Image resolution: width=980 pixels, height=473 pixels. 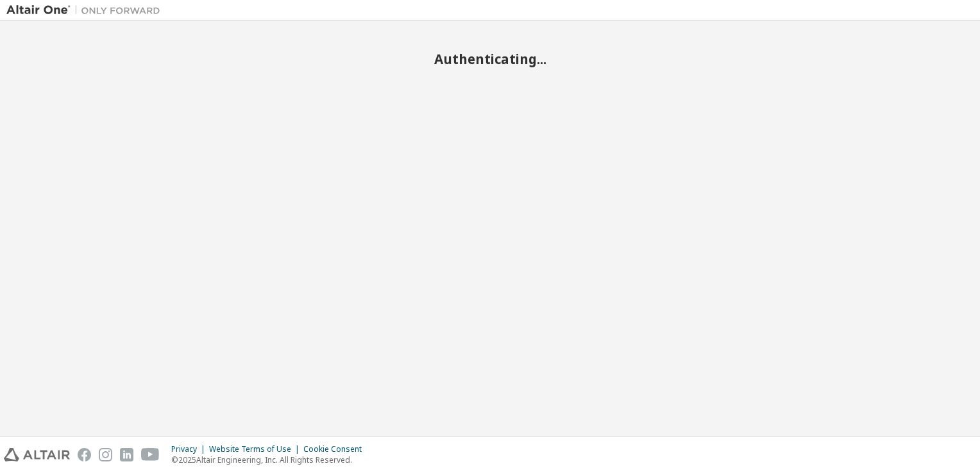 I want to click on img: Altair One, so click(x=86, y=10).